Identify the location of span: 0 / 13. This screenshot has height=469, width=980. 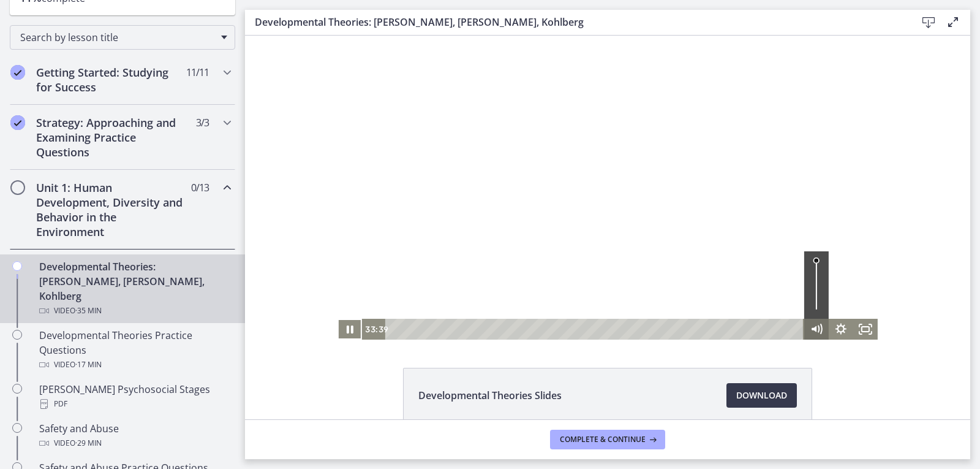
(200, 188).